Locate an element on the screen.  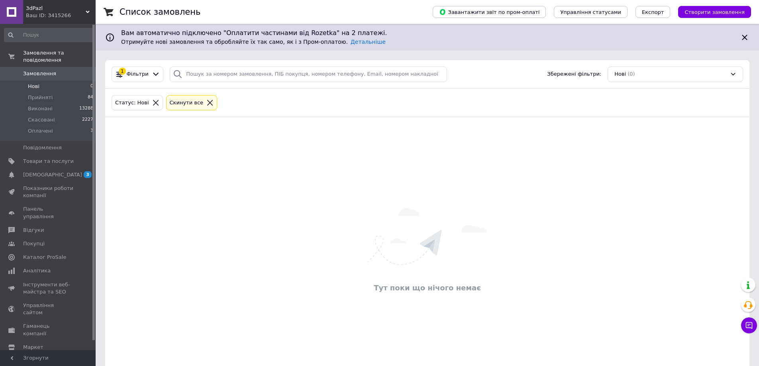
span: Покупці is located at coordinates (34, 244).